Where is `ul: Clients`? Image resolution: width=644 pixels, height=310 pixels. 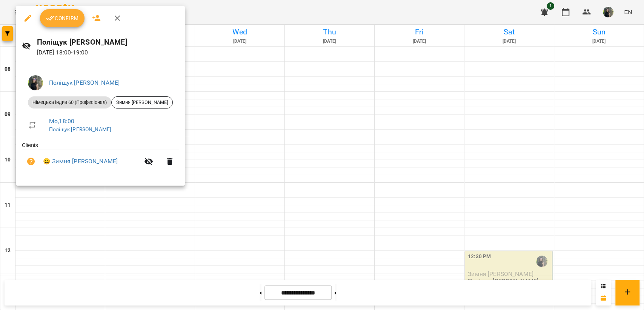 ul: Clients is located at coordinates (101, 159).